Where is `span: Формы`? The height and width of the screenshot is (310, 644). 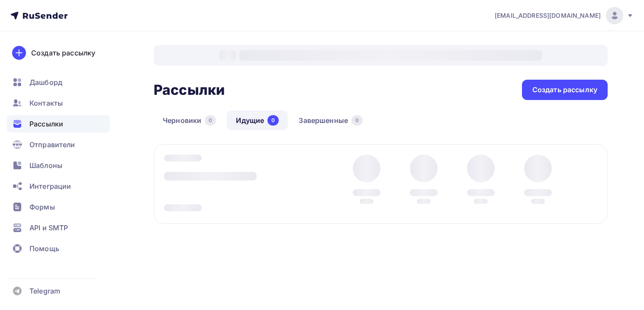 span: Формы is located at coordinates (42, 207).